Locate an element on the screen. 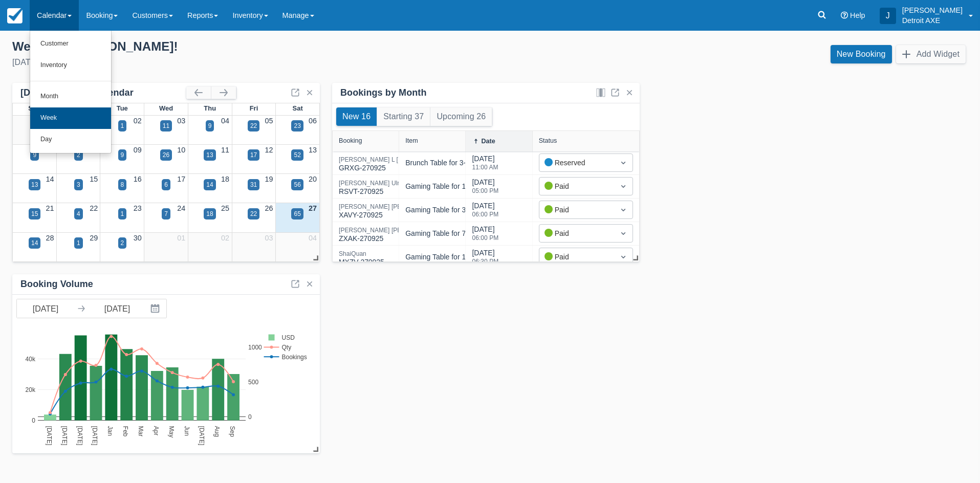  a: 26 is located at coordinates (269, 208).